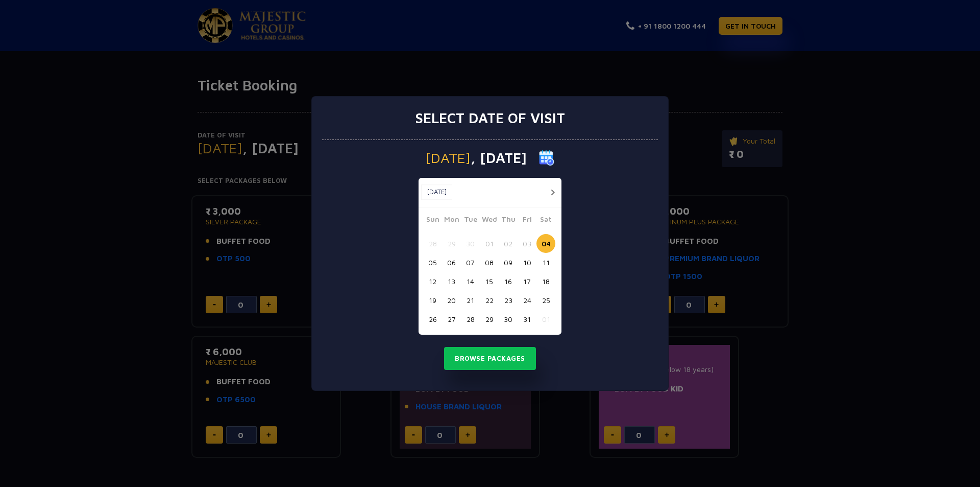 This screenshot has height=487, width=980. I want to click on button: 21, so click(470, 300).